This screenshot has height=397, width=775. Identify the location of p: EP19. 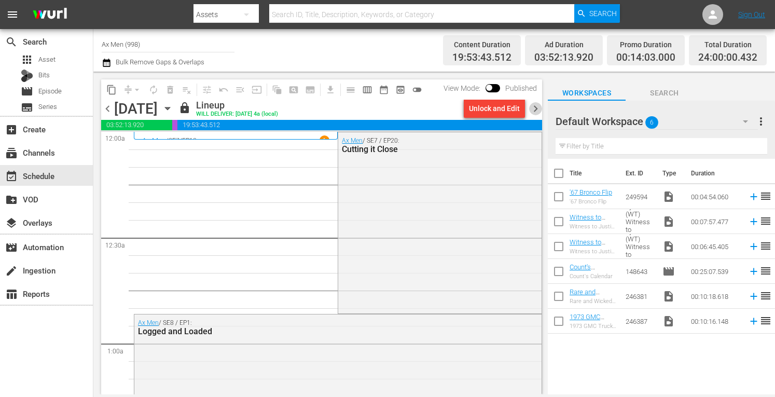
(189, 141).